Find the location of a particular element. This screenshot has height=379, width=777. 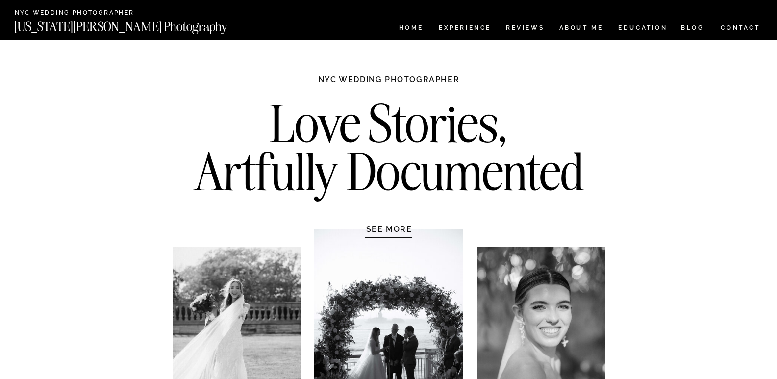

h2: Love Stories, Artfully Documented is located at coordinates (389, 151).